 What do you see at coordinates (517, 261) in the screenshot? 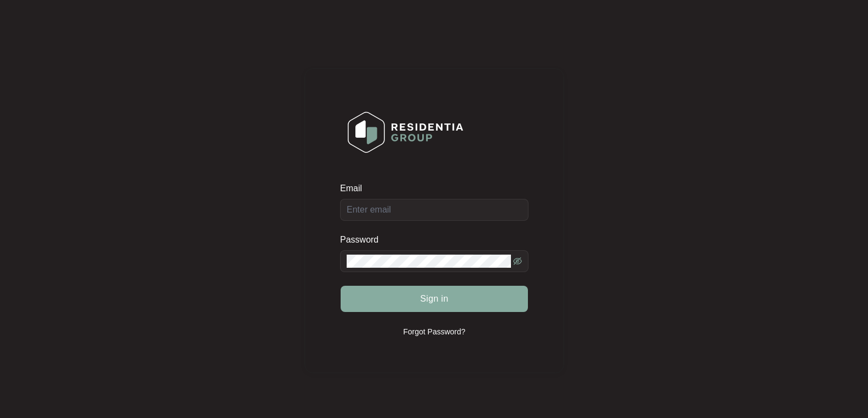
I see `span: eye-invisible` at bounding box center [517, 261].